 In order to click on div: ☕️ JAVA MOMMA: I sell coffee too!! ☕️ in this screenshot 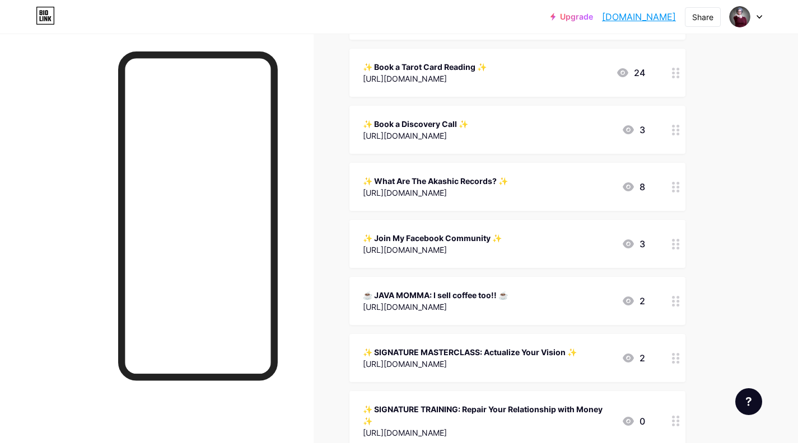, I will do `click(435, 295)`.